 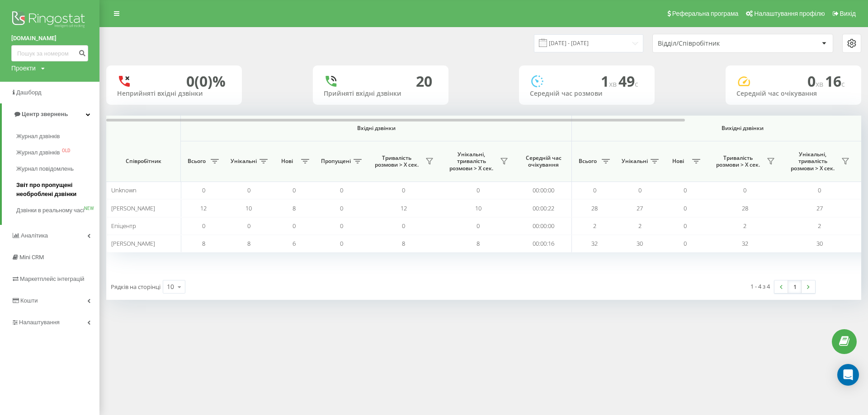 I want to click on td: 00:00:22, so click(x=544, y=208).